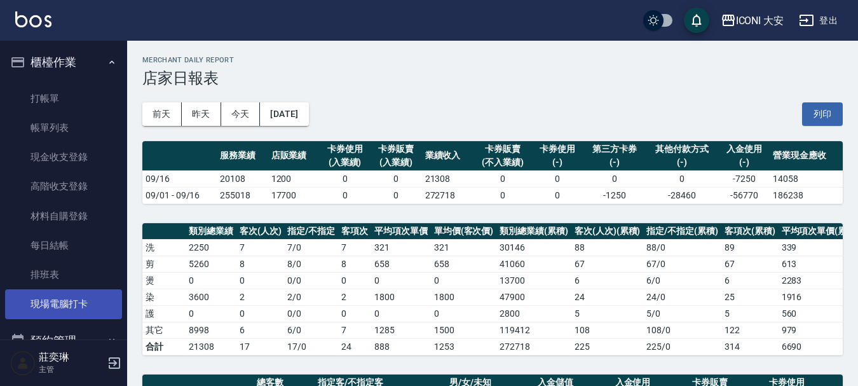 This screenshot has height=386, width=858. I want to click on td: 洗, so click(164, 247).